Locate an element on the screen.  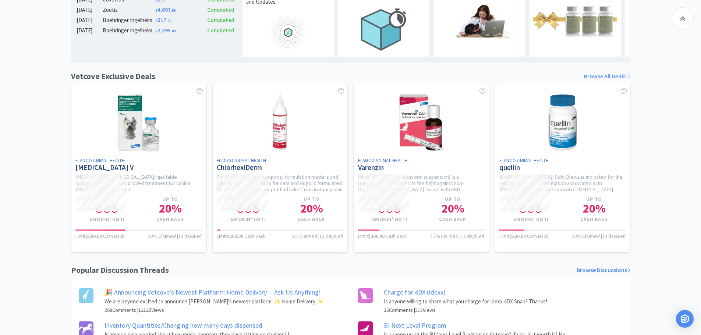
img: hero_backorders.png is located at coordinates (384, 29).